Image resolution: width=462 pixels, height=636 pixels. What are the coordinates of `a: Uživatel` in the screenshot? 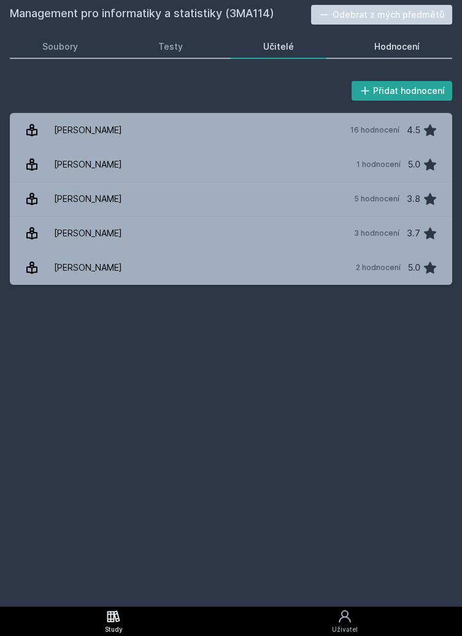 It's located at (344, 621).